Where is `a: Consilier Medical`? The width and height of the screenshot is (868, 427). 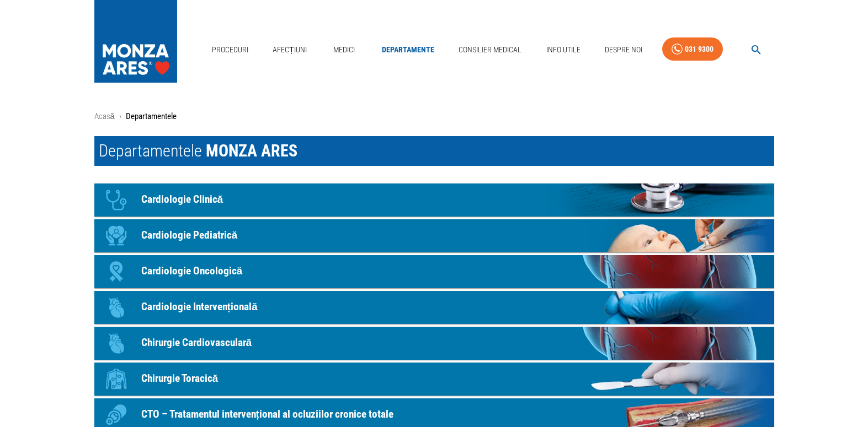
a: Consilier Medical is located at coordinates (490, 50).